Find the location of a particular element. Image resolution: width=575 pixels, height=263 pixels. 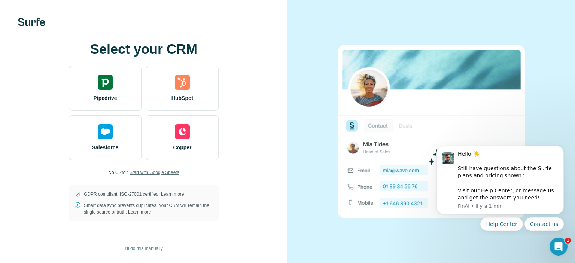

div: Quick reply options is located at coordinates (75, 85).